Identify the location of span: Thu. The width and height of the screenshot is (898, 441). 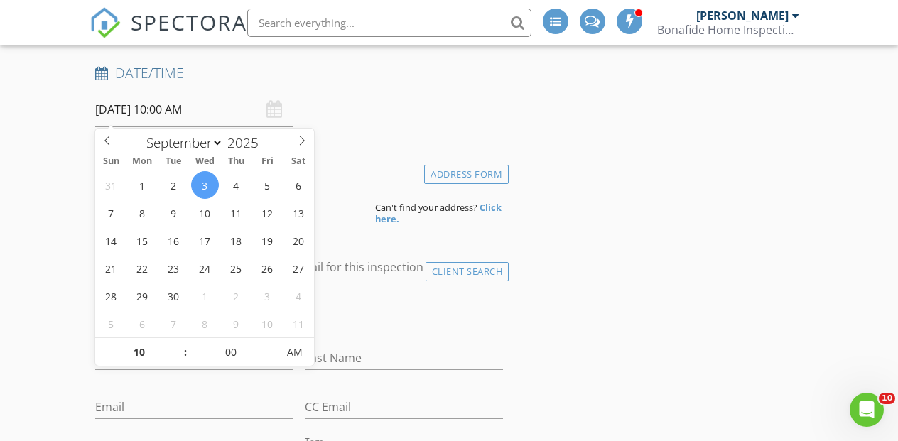
(236, 161).